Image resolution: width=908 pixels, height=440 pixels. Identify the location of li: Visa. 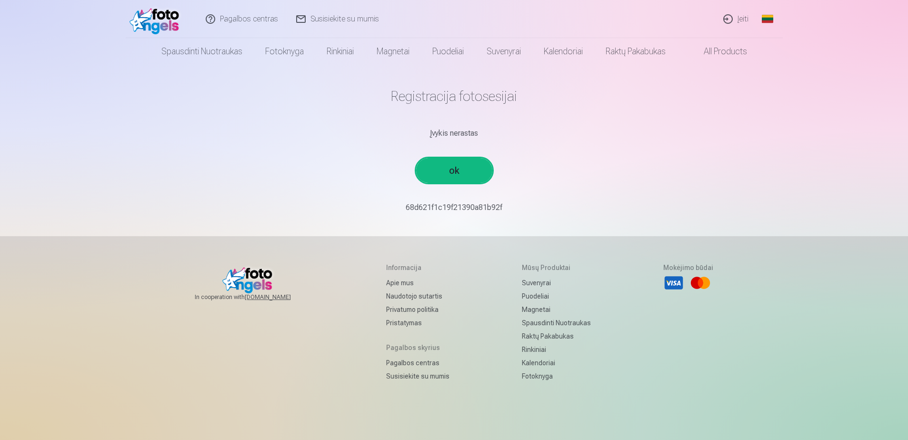
(674, 283).